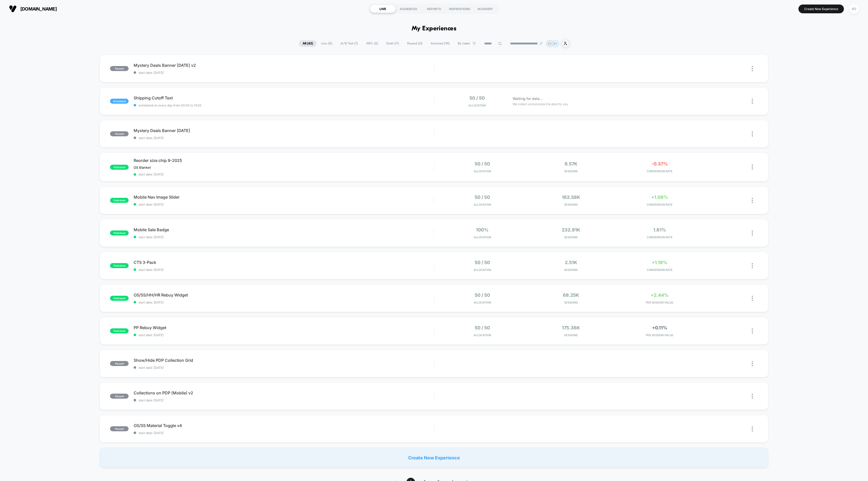 Image resolution: width=868 pixels, height=481 pixels. I want to click on span: scheduled, so click(119, 101).